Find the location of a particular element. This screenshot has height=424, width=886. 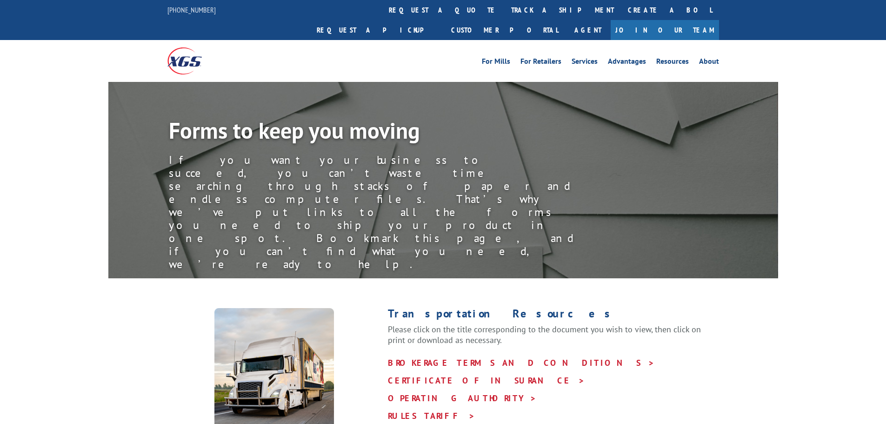

a: Resources is located at coordinates (673, 63).